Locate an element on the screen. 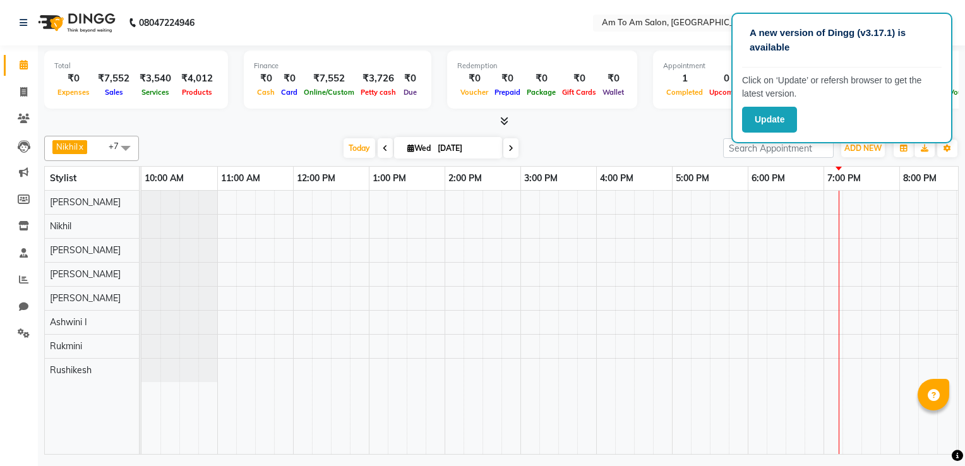  button: ADD NEW is located at coordinates (863, 148).